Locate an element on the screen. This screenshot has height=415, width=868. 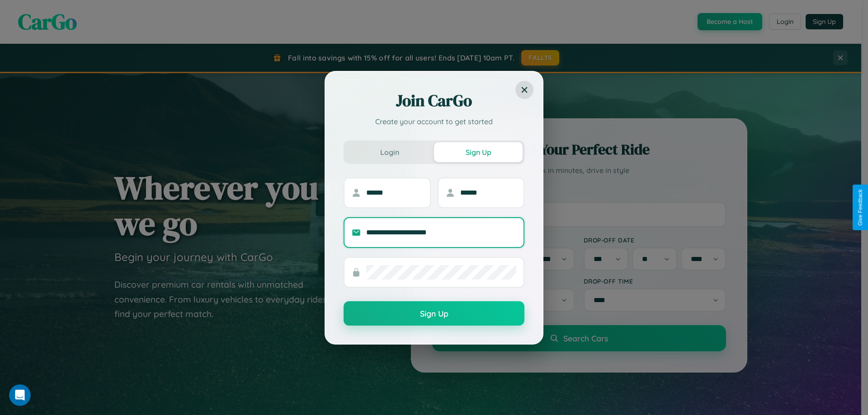
p: Create your account to get started is located at coordinates (434, 121).